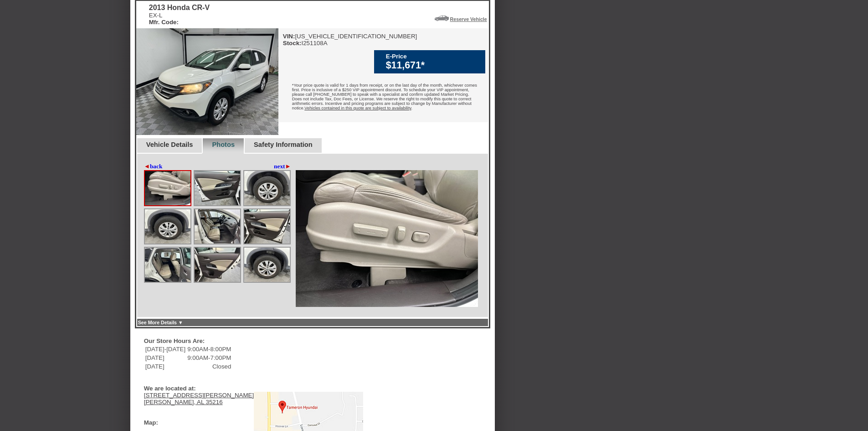  What do you see at coordinates (208, 82) in the screenshot?
I see `img: 2013 Honda CR-V` at bounding box center [208, 82].